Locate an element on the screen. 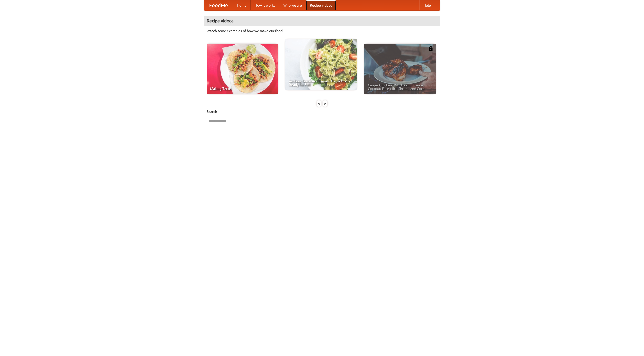 This screenshot has height=356, width=644. h4: Recipe videos is located at coordinates (322, 21).